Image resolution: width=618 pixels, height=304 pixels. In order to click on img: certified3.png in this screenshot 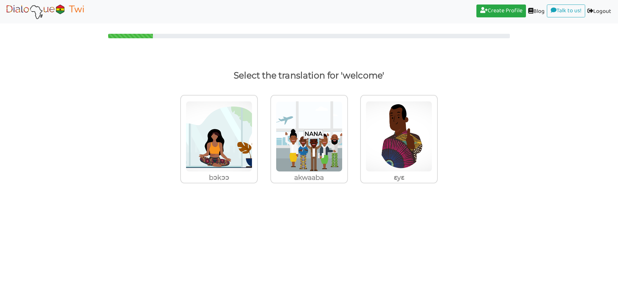, I will do `click(399, 137)`.